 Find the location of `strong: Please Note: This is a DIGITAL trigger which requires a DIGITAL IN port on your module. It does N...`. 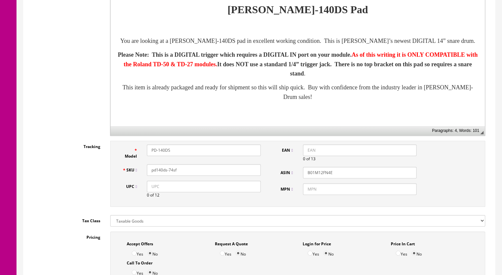

strong: Please Note: This is a DIGITAL trigger which requires a DIGITAL IN port on your module. It does N... is located at coordinates (187, 70).